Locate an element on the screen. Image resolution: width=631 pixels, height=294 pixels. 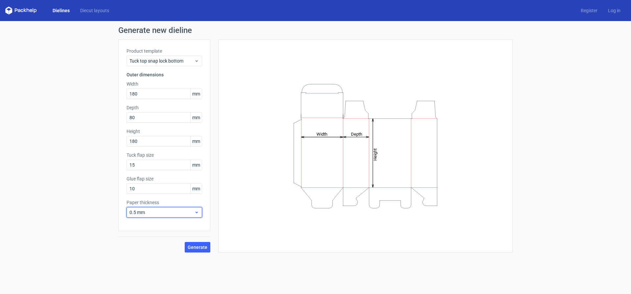
label: Tuck flap size is located at coordinates (164, 155).